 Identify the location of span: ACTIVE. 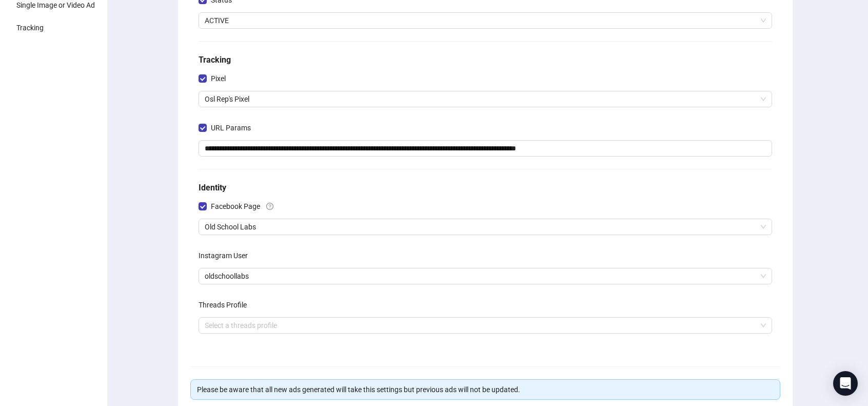
(485, 21).